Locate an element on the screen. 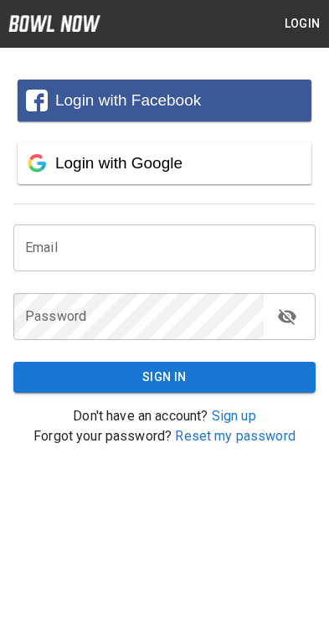  button: Login with Facebook is located at coordinates (164, 100).